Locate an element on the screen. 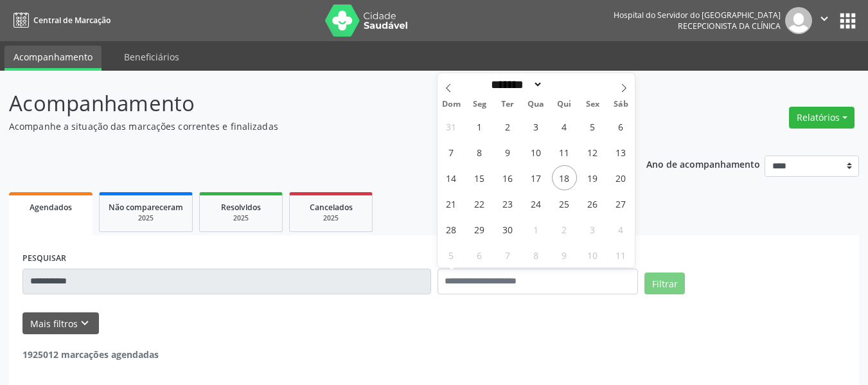 The width and height of the screenshot is (868, 385). span: Outubro 7, 2025 is located at coordinates (508, 254).